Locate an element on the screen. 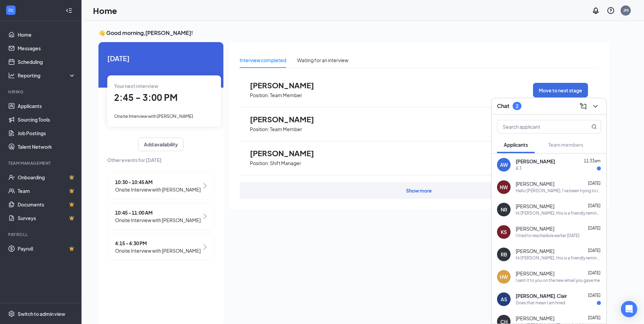 This screenshot has width=644, height=324. div: Show more is located at coordinates (419, 191).